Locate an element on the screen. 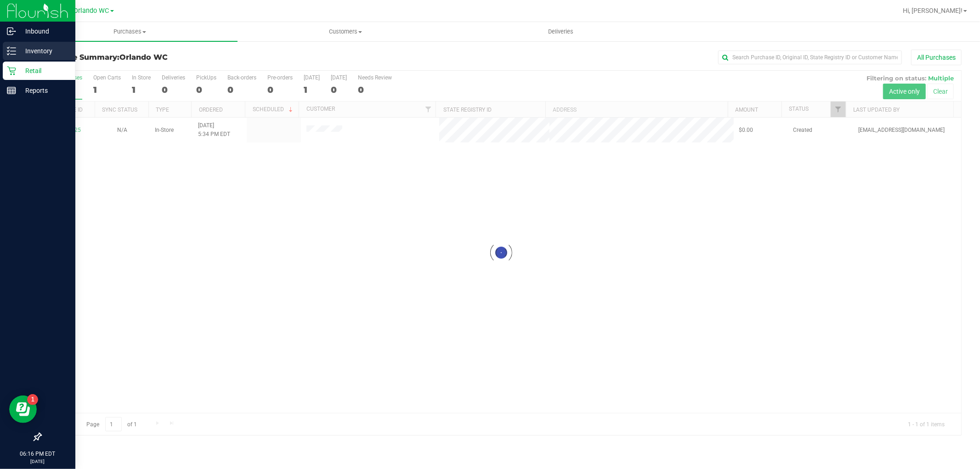  span: 1 is located at coordinates (6, 5).